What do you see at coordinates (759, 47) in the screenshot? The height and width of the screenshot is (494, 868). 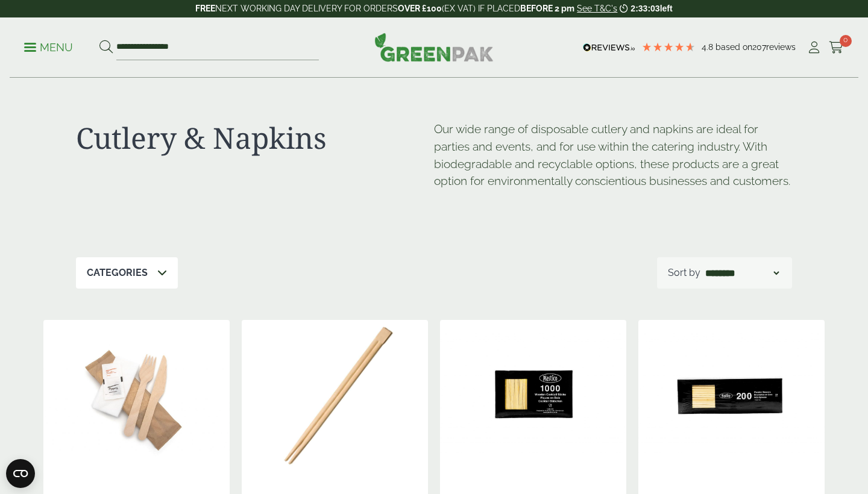 I see `span: 207` at bounding box center [759, 47].